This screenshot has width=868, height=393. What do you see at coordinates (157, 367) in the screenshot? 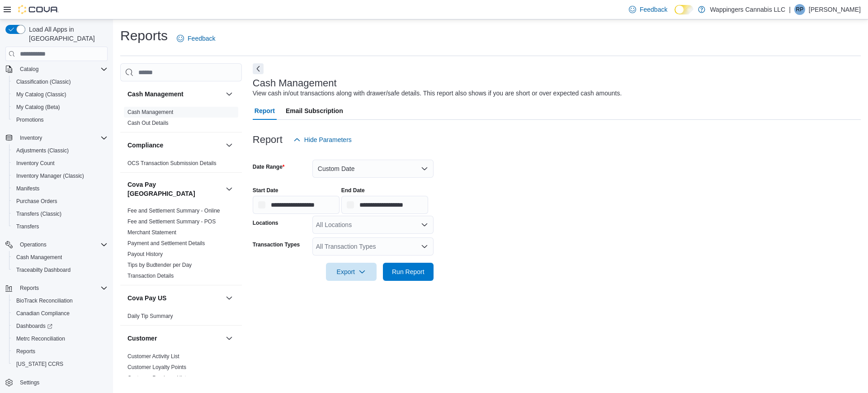
I see `a: Customer Loyalty Points` at bounding box center [157, 367].